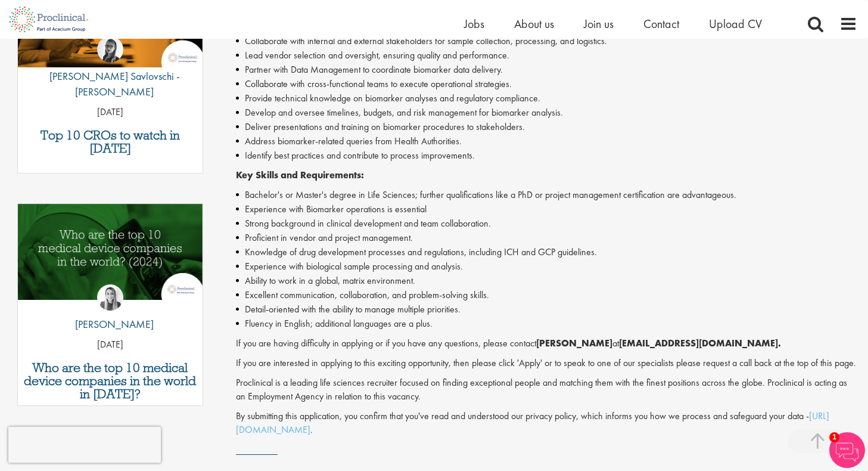 The width and height of the screenshot is (868, 471). I want to click on img: Chatbot, so click(847, 450).